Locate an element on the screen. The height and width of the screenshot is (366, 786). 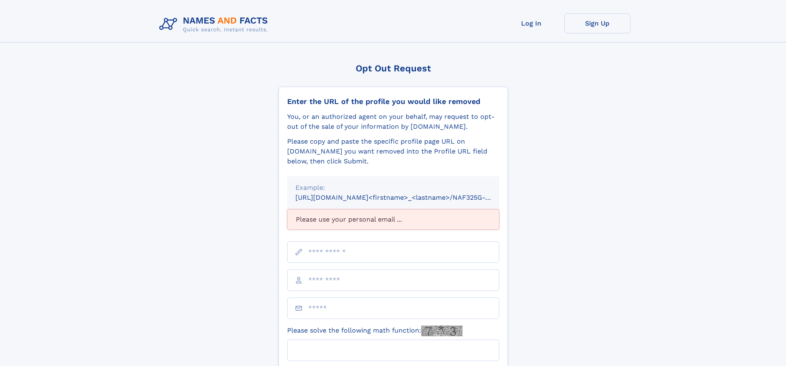
div: Please use your personal email ... is located at coordinates (393, 220).